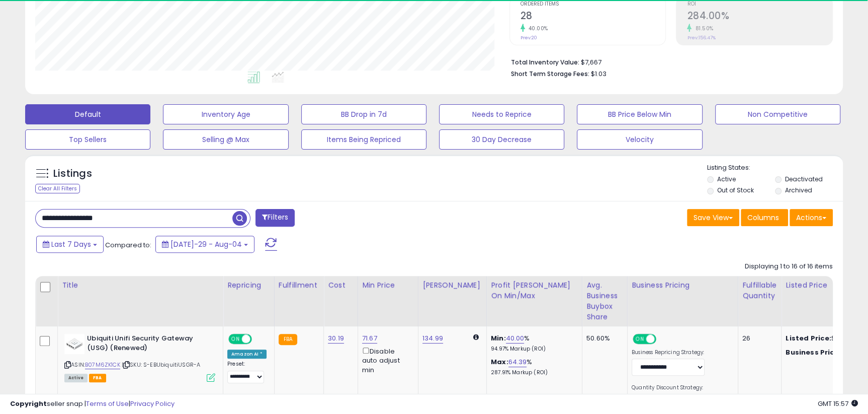 This screenshot has height=414, width=868. I want to click on a: 64.39, so click(518, 362).